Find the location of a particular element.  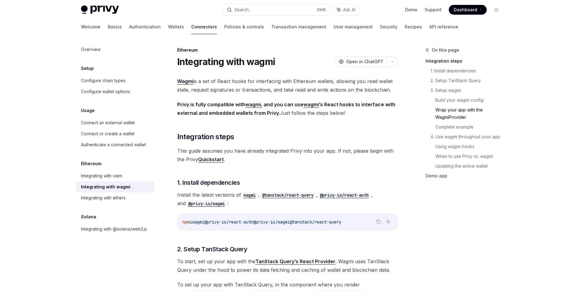

div: Integrating with @solana/web3.js is located at coordinates (114, 229).